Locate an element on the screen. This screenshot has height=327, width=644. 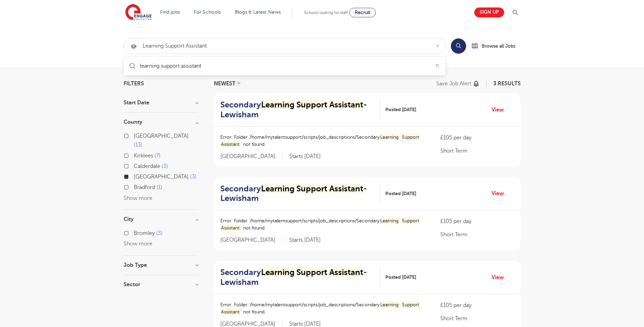
input: Bradford 1 is located at coordinates (136, 186).